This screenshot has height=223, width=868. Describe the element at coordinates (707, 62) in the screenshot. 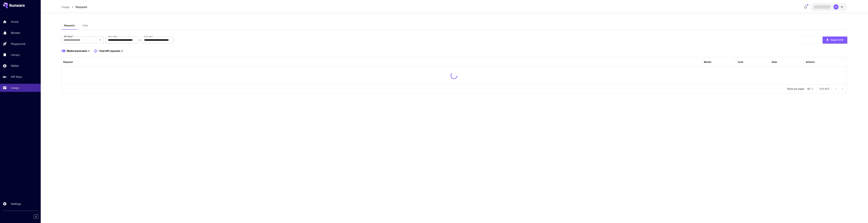

I see `div: Model` at that location.